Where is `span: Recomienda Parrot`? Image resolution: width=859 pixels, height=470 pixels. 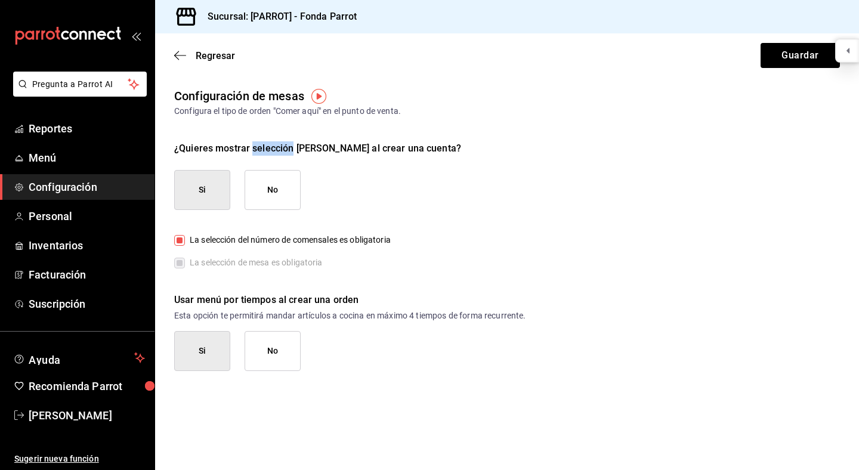 span: Recomienda Parrot is located at coordinates (86, 386).